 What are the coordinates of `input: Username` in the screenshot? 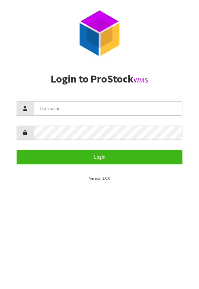 It's located at (108, 108).